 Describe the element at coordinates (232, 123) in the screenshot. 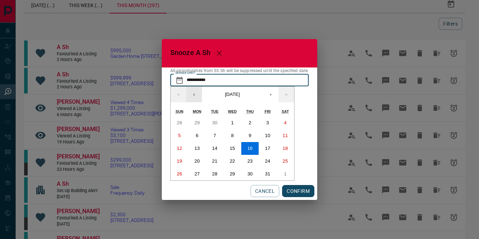

I see `button: October 1, 2025` at that location.